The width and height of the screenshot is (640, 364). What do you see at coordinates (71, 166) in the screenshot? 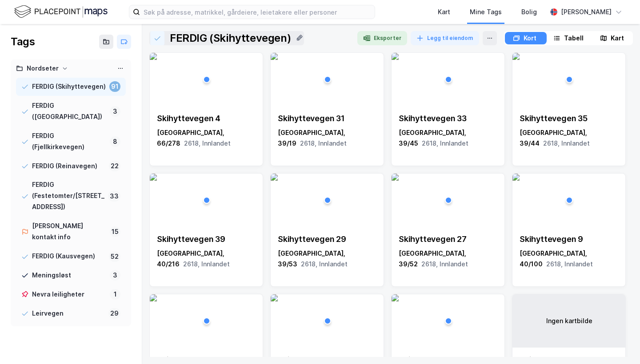
I see `a: FERDIG (Reinavegen)22` at bounding box center [71, 166].